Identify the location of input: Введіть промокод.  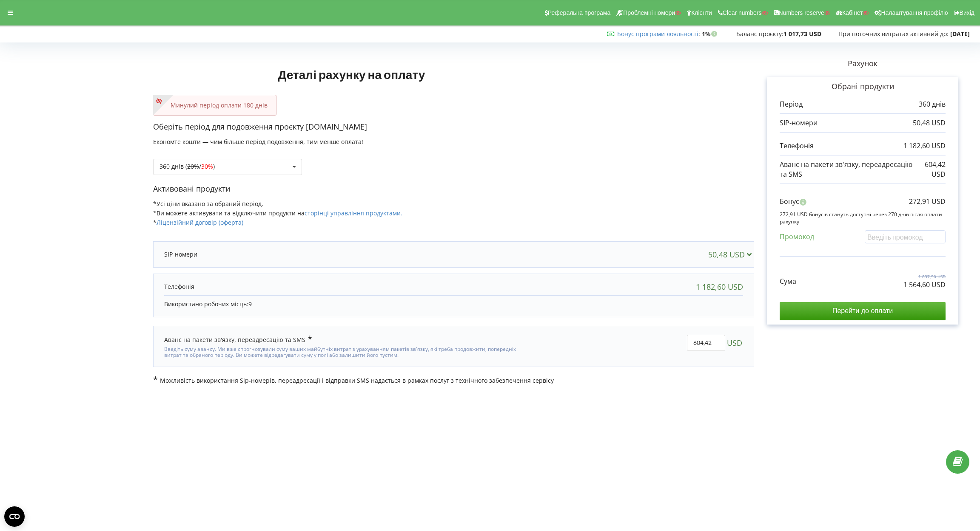
(905, 237).